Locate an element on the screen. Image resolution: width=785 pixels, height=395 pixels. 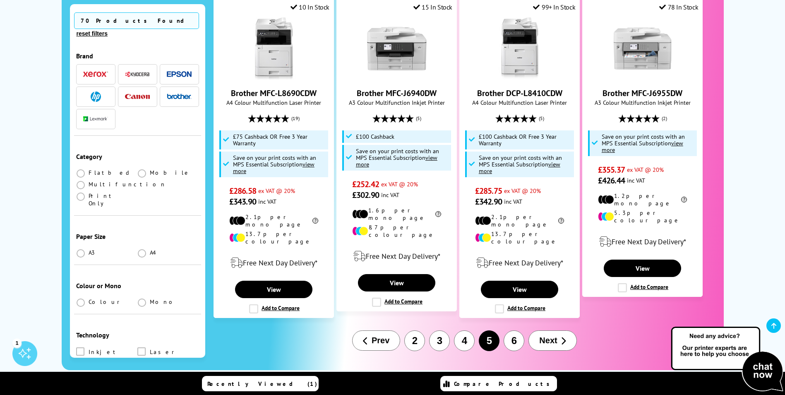
span: 70 Products Found is located at coordinates (137, 21).